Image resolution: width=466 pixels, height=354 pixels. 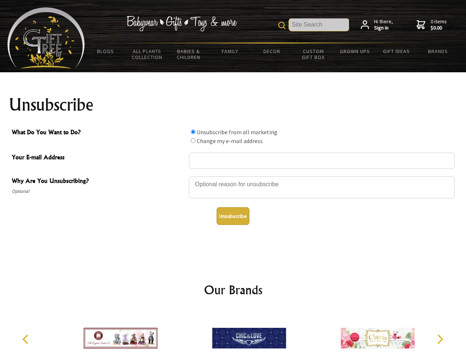 What do you see at coordinates (188, 54) in the screenshot?
I see `a: Babies & Children` at bounding box center [188, 54].